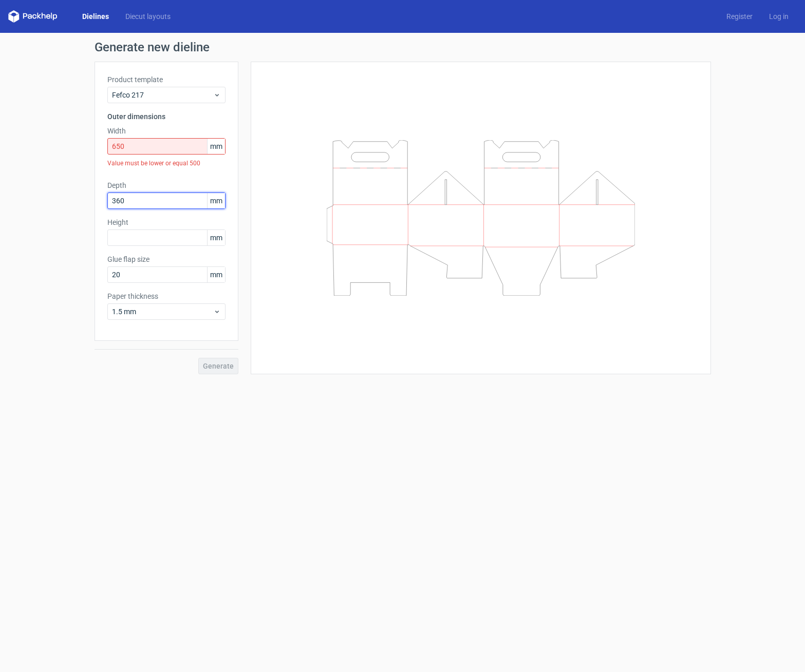 Image resolution: width=805 pixels, height=672 pixels. I want to click on h1: Generate new dieline, so click(402, 47).